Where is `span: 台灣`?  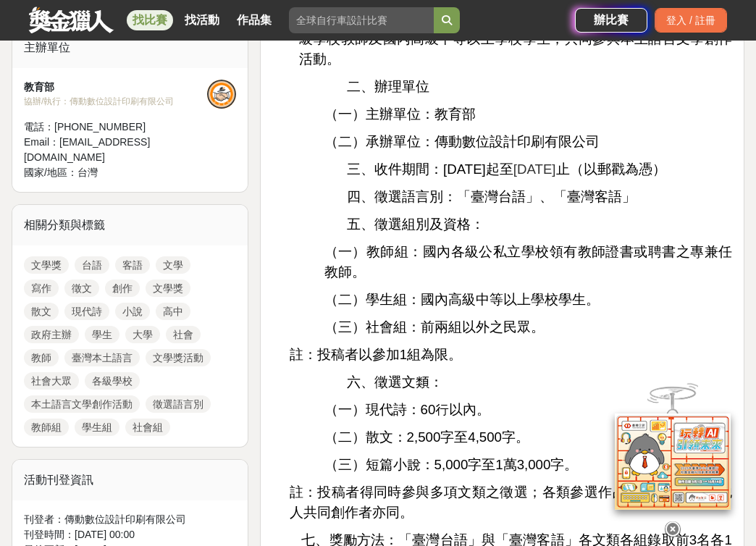 span: 台灣 is located at coordinates (88, 173).